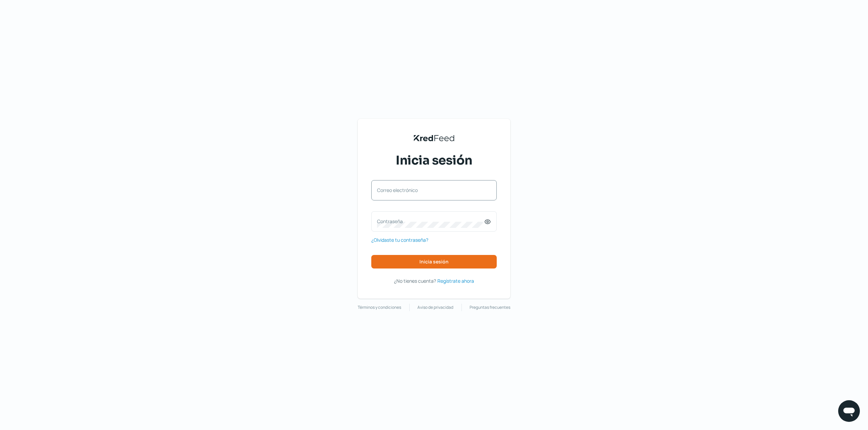  What do you see at coordinates (849, 411) in the screenshot?
I see `img: chatIcon` at bounding box center [849, 411].